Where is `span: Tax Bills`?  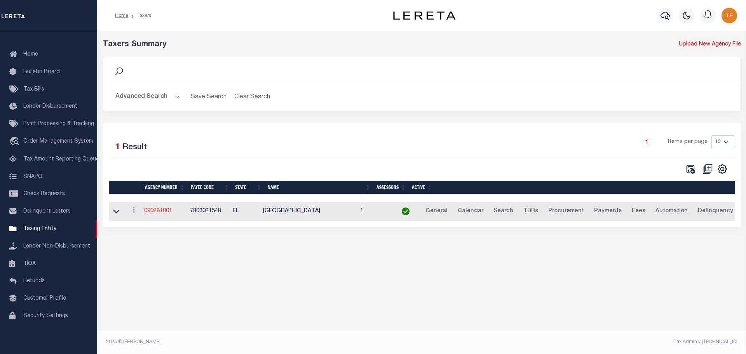 span: Tax Bills is located at coordinates (34, 89).